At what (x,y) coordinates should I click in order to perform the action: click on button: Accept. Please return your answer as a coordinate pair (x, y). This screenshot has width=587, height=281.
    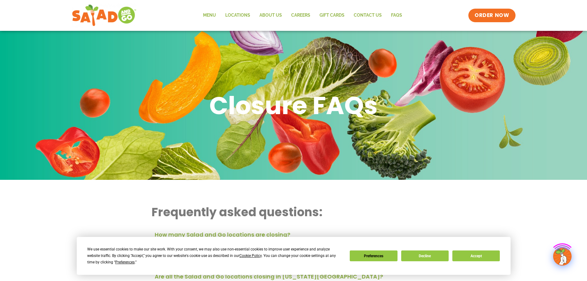
    Looking at the image, I should click on (476, 256).